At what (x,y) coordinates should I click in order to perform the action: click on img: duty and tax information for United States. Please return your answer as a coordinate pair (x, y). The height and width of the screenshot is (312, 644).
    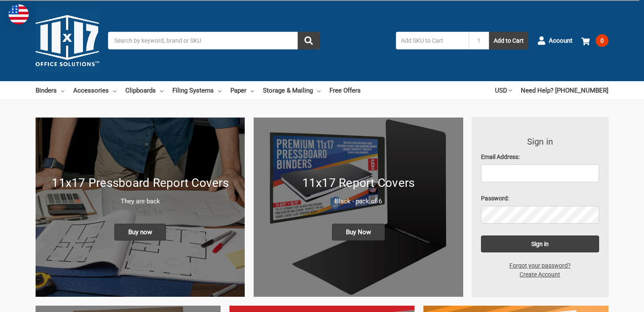
    Looking at the image, I should click on (19, 14).